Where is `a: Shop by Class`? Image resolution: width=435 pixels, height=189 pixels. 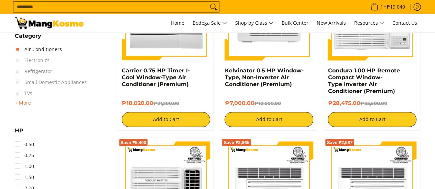
a: Shop by Class is located at coordinates (254, 23).